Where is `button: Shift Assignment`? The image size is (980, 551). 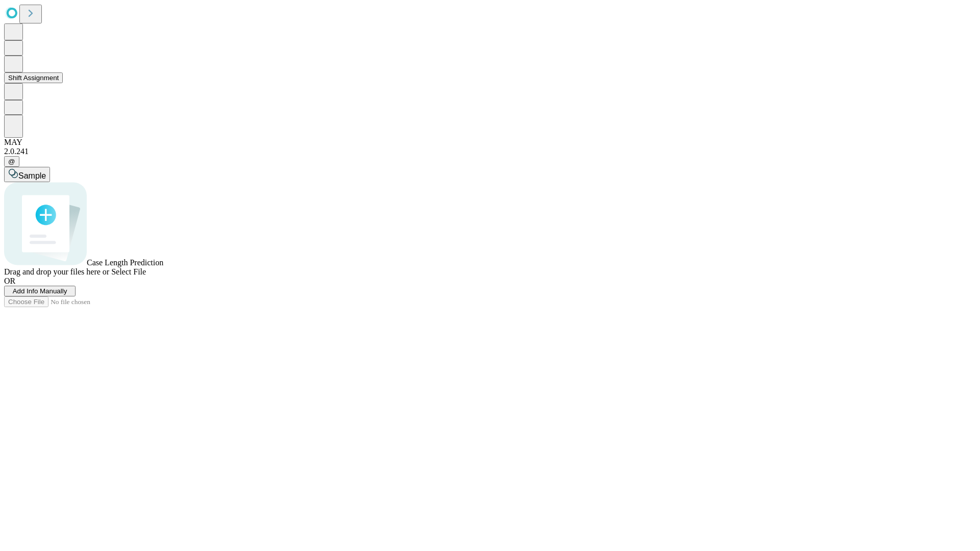 button: Shift Assignment is located at coordinates (34, 78).